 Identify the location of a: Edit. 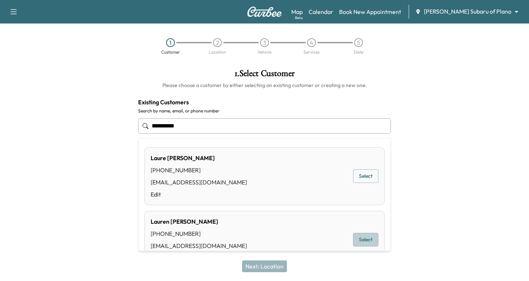
(199, 194).